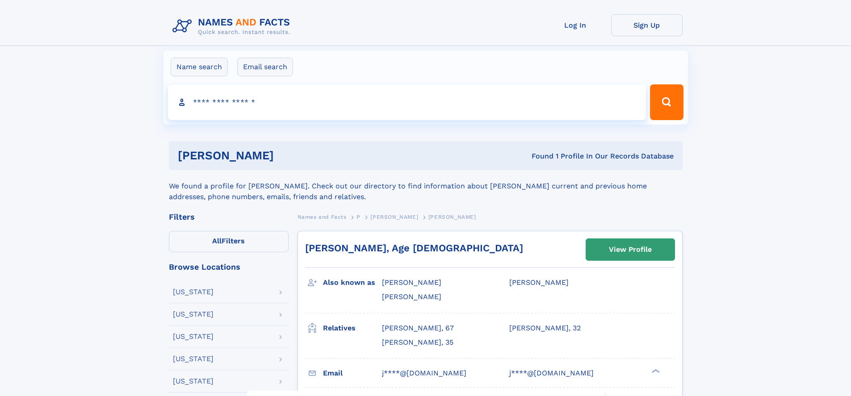 The height and width of the screenshot is (396, 851). Describe the element at coordinates (630, 250) in the screenshot. I see `div: View Profile` at that location.